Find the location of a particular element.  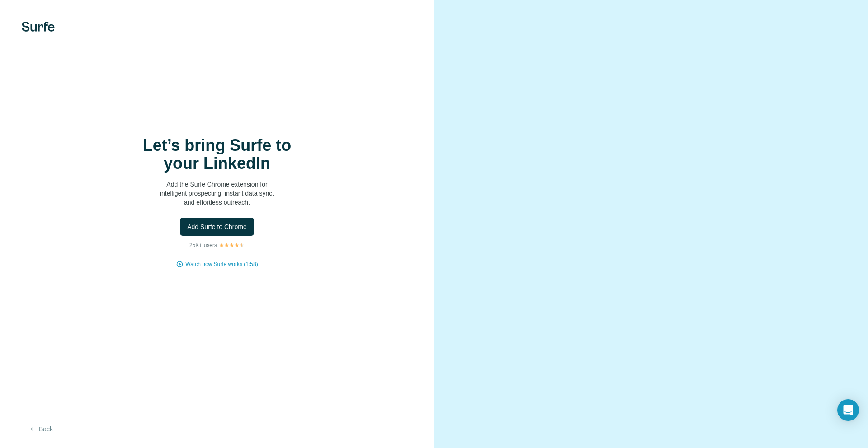

span: Watch how Surfe works (1:58) is located at coordinates (222, 264).